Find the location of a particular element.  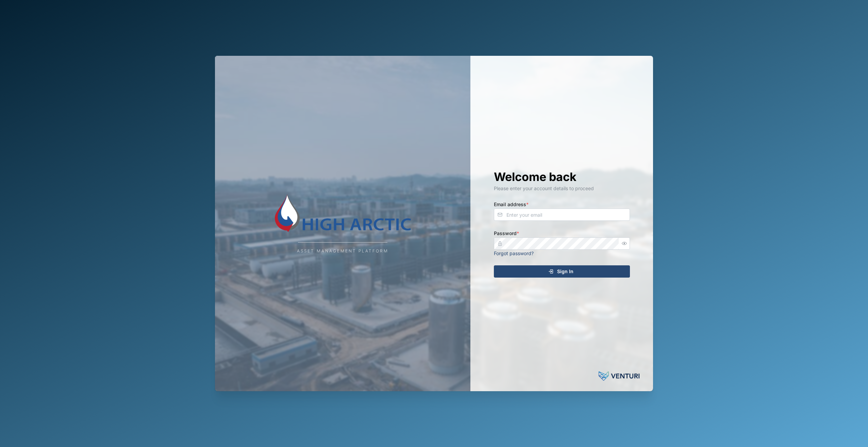

input: Enter your email is located at coordinates (562, 215).